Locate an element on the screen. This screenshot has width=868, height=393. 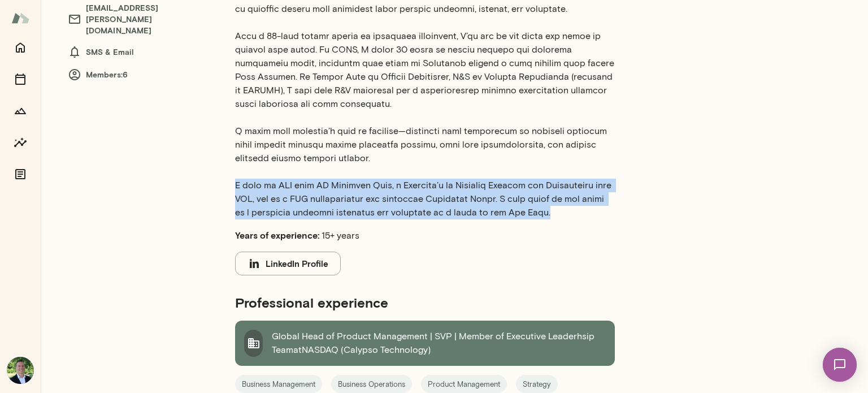
h5: Professional experience is located at coordinates (425, 302).